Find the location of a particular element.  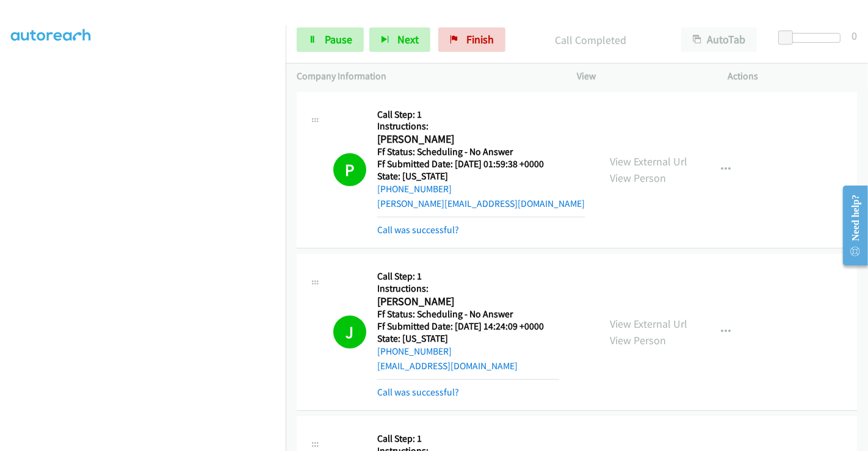

button: Next is located at coordinates (400, 40).